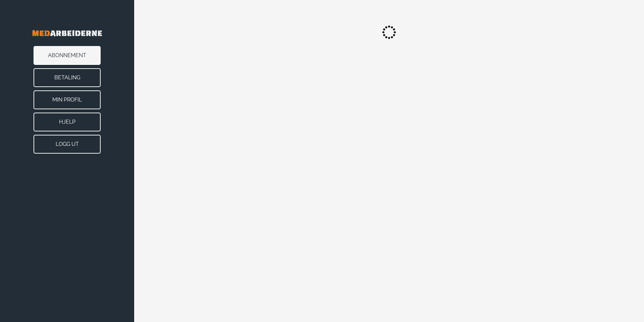 The width and height of the screenshot is (644, 322). I want to click on button: Abonnement, so click(67, 56).